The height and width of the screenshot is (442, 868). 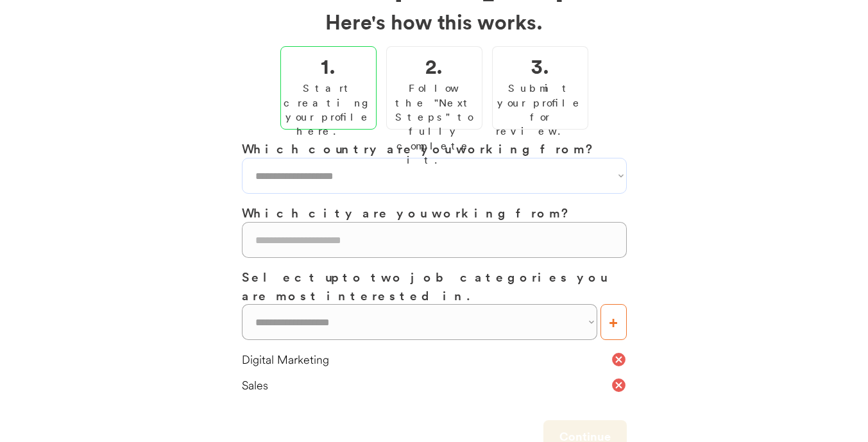 What do you see at coordinates (328, 65) in the screenshot?
I see `h2: 1.` at bounding box center [328, 65].